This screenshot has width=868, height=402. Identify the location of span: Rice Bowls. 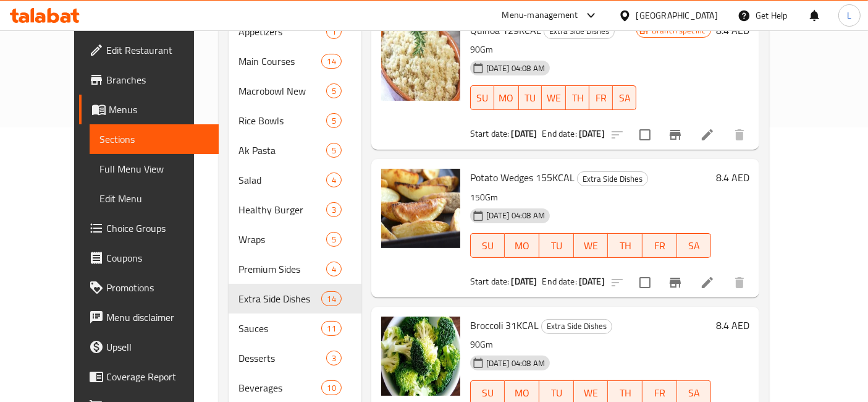
(282, 121).